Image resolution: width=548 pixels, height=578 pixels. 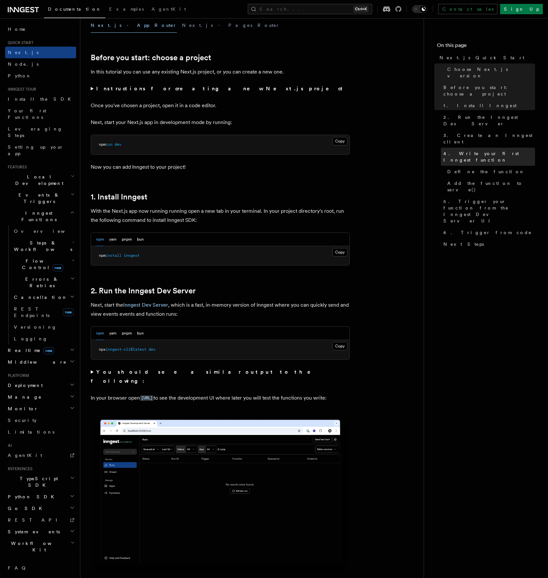 What do you see at coordinates (40, 362) in the screenshot?
I see `button: Middleware` at bounding box center [40, 362].